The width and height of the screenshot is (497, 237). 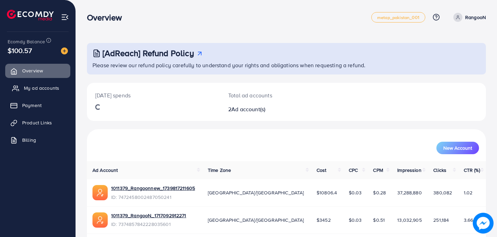 I want to click on p: Total ad accounts, so click(x=270, y=95).